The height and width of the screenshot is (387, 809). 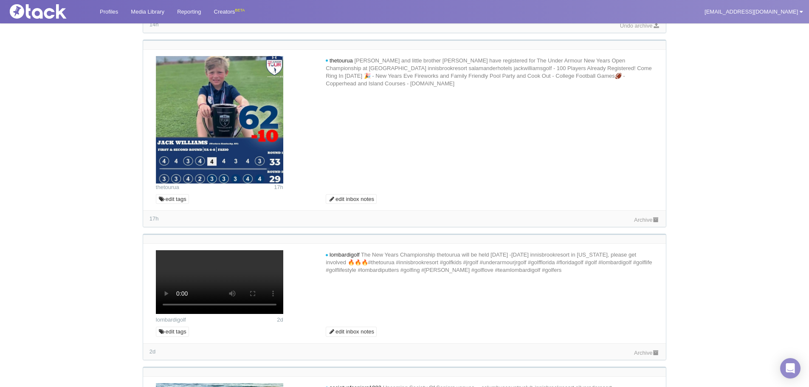 What do you see at coordinates (171, 319) in the screenshot?
I see `a: lombardigolf` at bounding box center [171, 319].